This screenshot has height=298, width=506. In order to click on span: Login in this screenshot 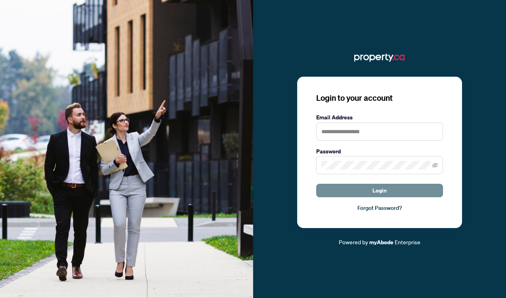, I will do `click(379, 191)`.